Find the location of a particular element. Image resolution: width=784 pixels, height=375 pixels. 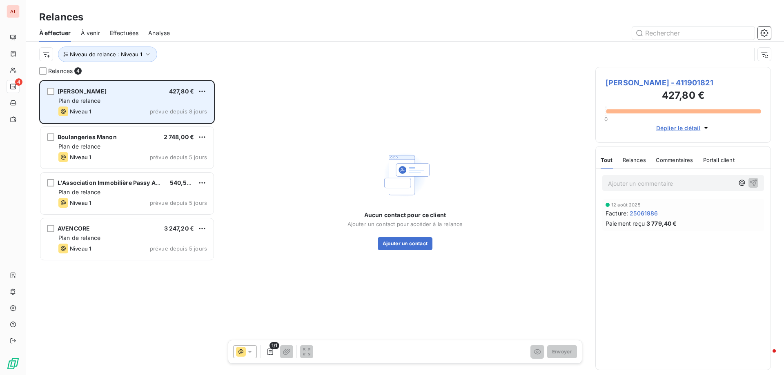

span: Tout is located at coordinates (606, 160).